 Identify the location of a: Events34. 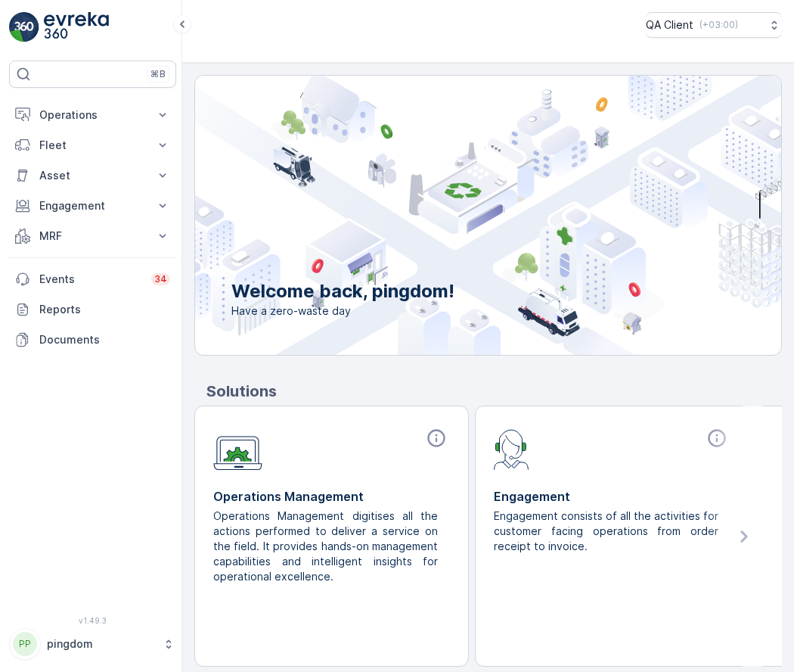
(92, 279).